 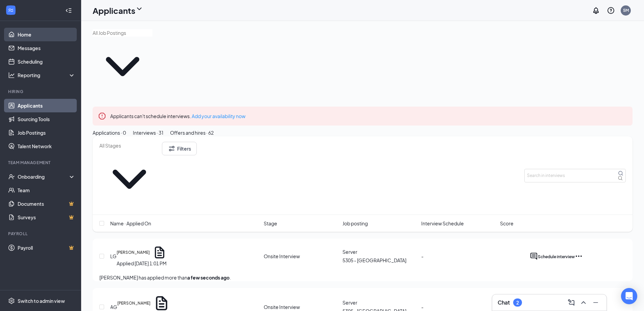 What do you see at coordinates (11, 75) in the screenshot?
I see `svg: Analysis` at bounding box center [11, 75].